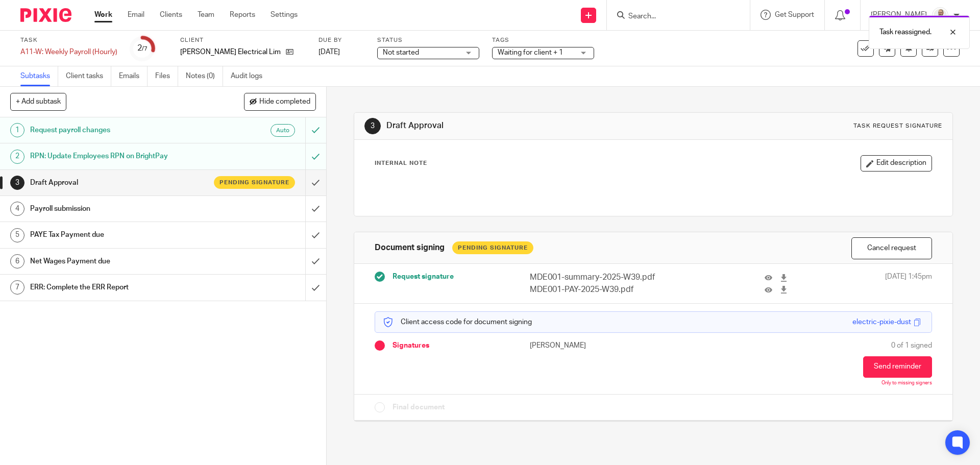  Describe the element at coordinates (401, 163) in the screenshot. I see `p: Internal Note` at that location.